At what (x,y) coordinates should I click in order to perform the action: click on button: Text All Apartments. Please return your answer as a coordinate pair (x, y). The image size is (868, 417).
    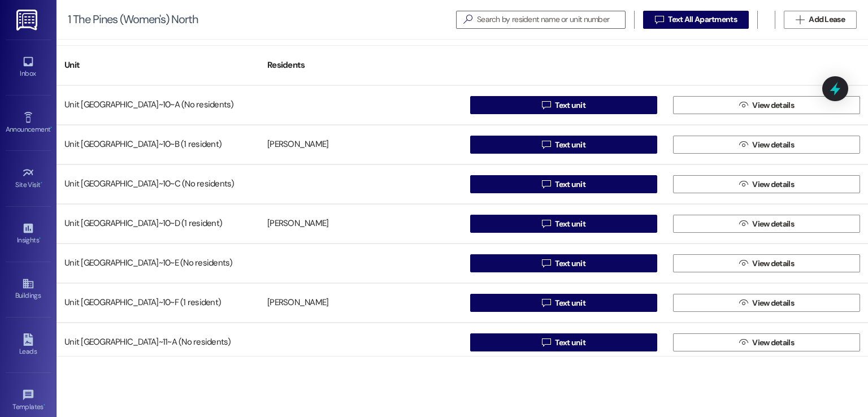
    Looking at the image, I should click on (695, 20).